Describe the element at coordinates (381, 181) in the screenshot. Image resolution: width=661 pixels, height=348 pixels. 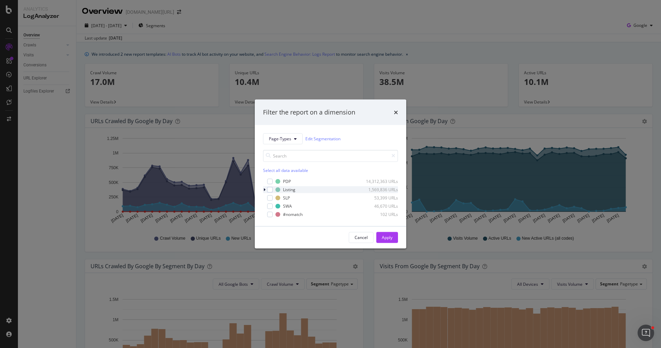
I see `div: 14,312,363 URLs` at that location.